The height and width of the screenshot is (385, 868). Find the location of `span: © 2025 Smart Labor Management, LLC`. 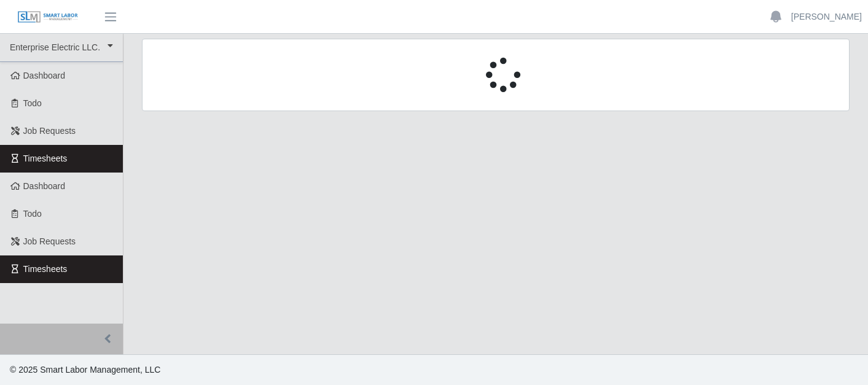

span: © 2025 Smart Labor Management, LLC is located at coordinates (85, 369).